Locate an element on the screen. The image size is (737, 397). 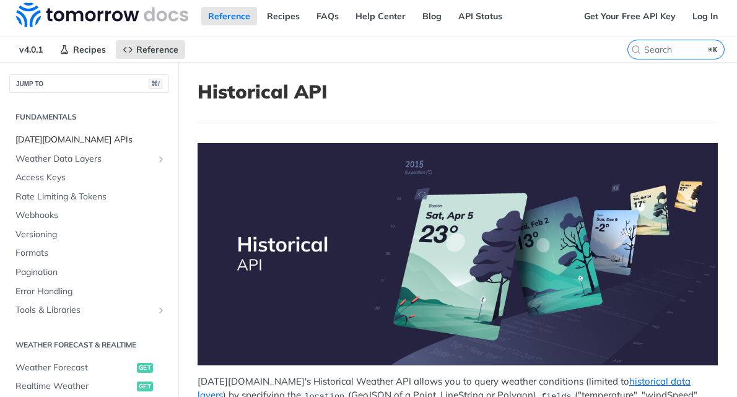
a: Log In is located at coordinates (705, 16).